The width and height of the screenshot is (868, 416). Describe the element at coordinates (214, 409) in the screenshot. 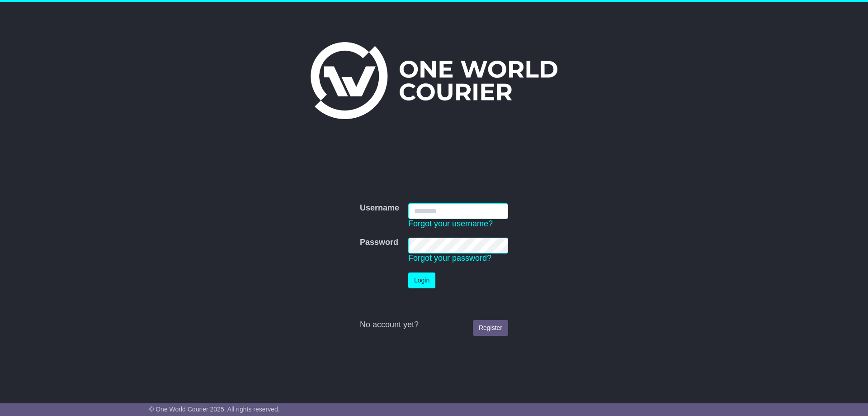

I see `span: © One World Courier 2025. All rights reserved.` at that location.